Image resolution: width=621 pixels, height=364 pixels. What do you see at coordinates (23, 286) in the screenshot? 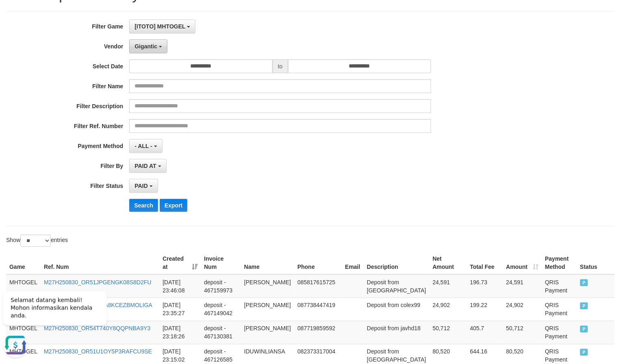
I see `td: MHTOGEL` at bounding box center [23, 286].